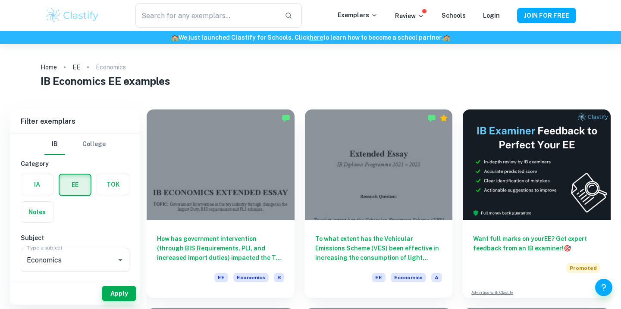 The height and width of the screenshot is (309, 621). What do you see at coordinates (220, 248) in the screenshot?
I see `h6: How has government intervention (through BIS Requirements, PLI, and increased import duties) impa...` at bounding box center [220, 248].